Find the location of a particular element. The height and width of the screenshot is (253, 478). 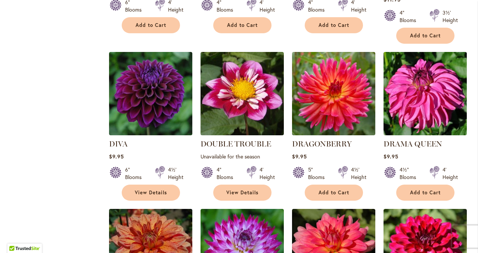

div: 3½' Height is located at coordinates (450, 16).